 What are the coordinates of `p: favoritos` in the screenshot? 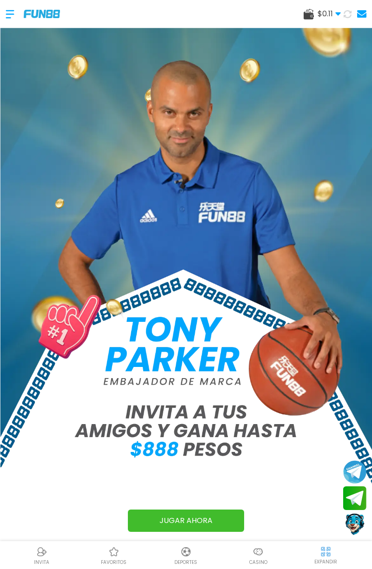 It's located at (113, 562).